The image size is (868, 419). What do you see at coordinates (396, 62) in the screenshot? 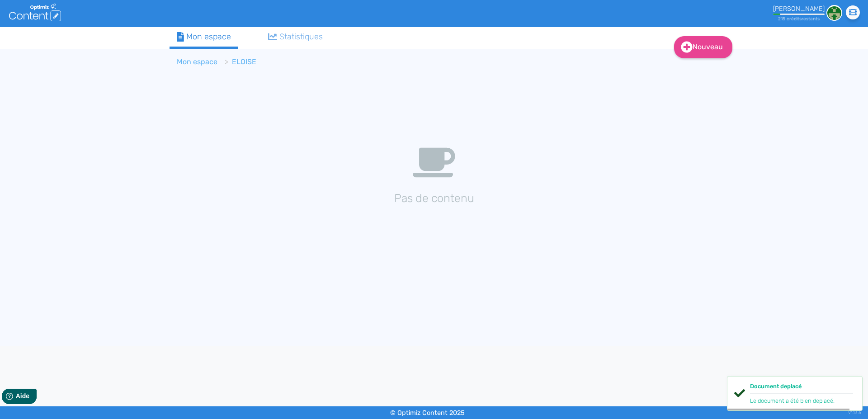
I see `nav: breadcrumb` at bounding box center [396, 62].